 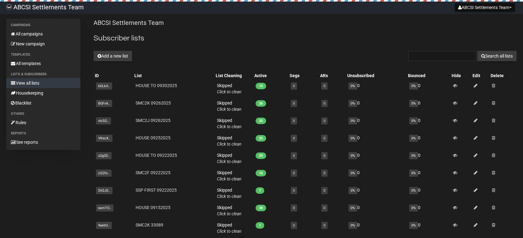 I want to click on span: o2g2D.., so click(x=104, y=156).